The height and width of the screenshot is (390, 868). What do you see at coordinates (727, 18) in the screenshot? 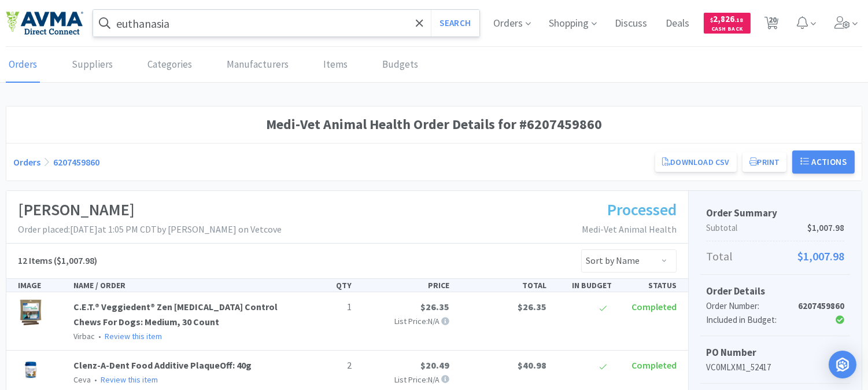
I see `span: 2,826` at bounding box center [727, 18].